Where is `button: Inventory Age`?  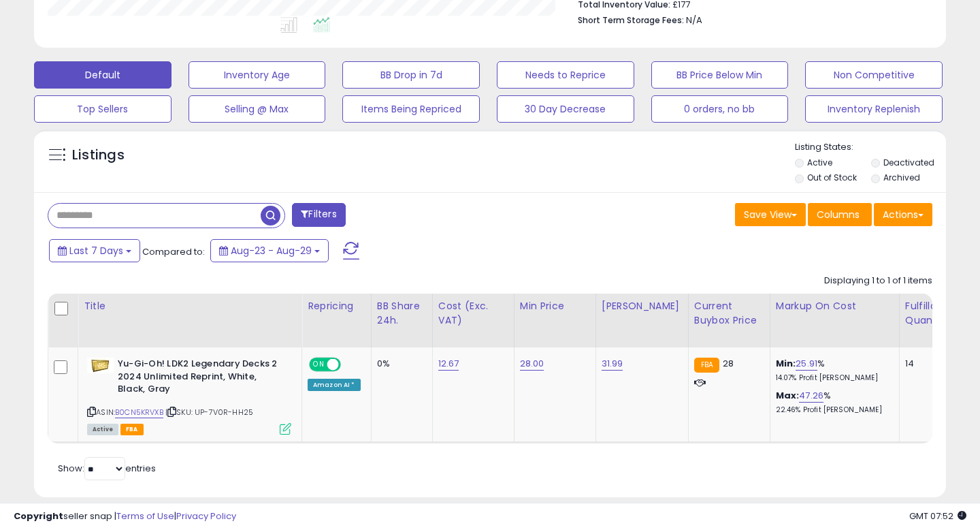 button: Inventory Age is located at coordinates (257, 75).